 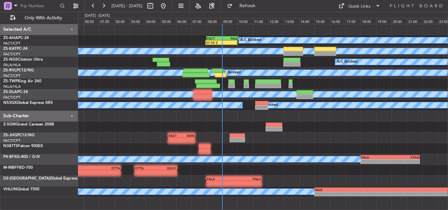 I want to click on div: 06:00, so click(x=184, y=21).